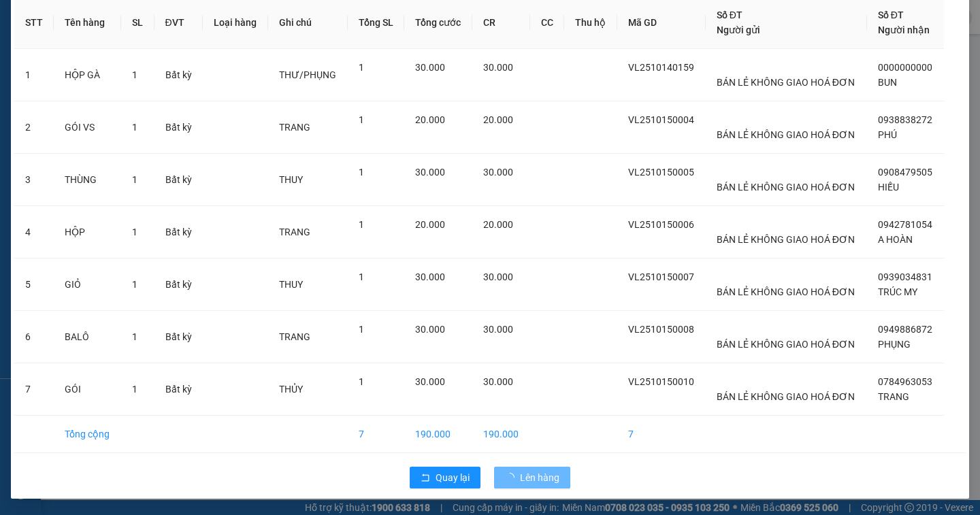 This screenshot has height=515, width=980. Describe the element at coordinates (291, 389) in the screenshot. I see `span: THỦY` at that location.